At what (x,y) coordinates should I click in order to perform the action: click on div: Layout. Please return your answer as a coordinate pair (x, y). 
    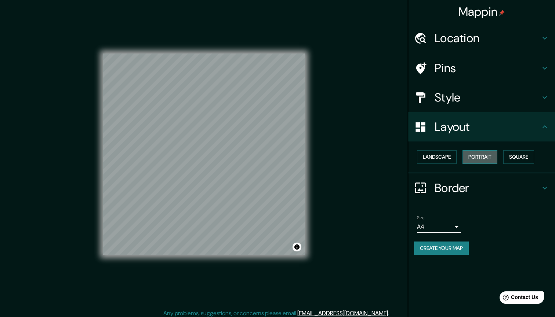
    Looking at the image, I should click on (481, 127).